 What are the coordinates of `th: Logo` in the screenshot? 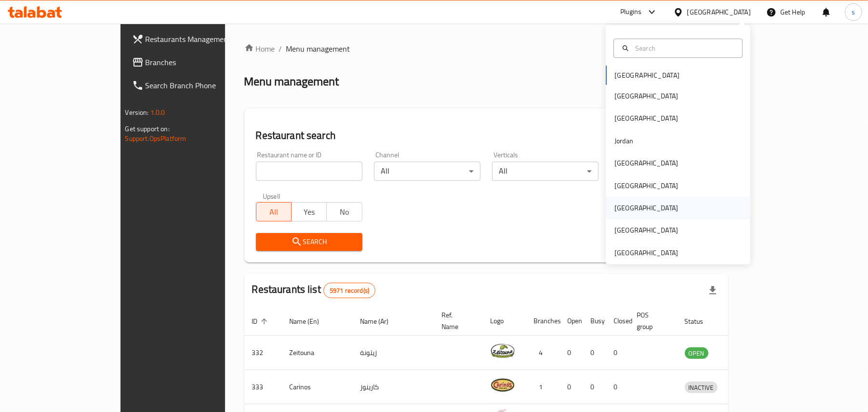 It's located at (505, 321).